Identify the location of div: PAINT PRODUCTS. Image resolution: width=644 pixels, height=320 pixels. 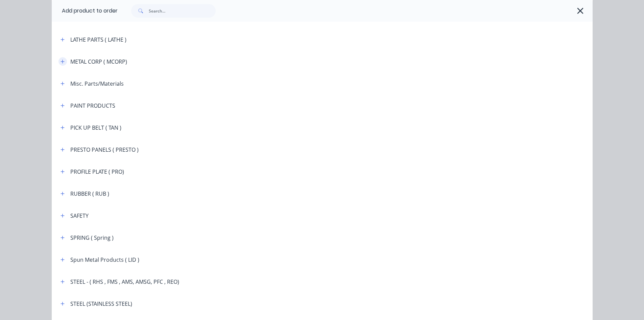
(93, 105).